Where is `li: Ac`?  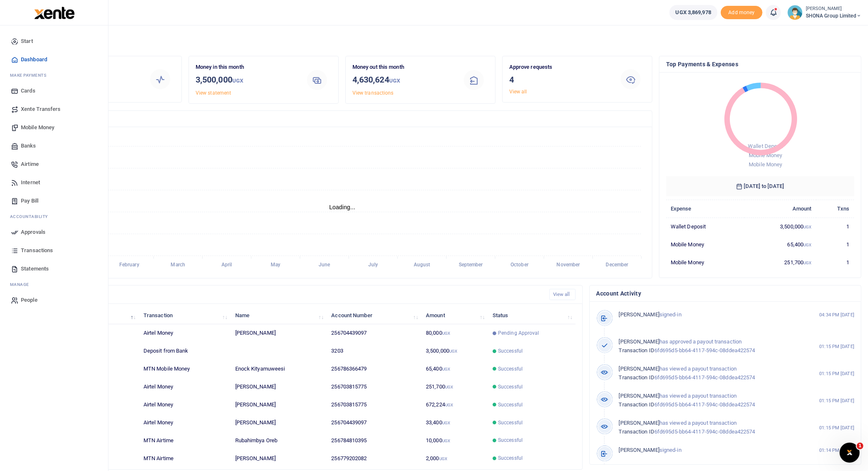 li: Ac is located at coordinates (54, 217).